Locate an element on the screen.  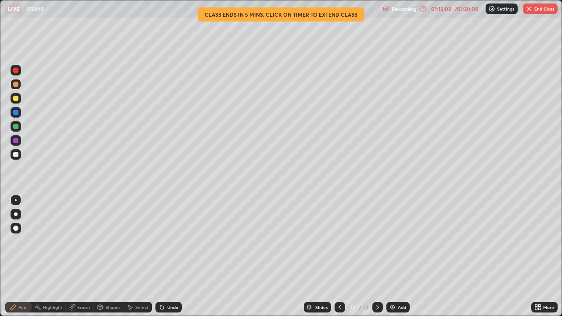
p: Settings is located at coordinates (506, 9).